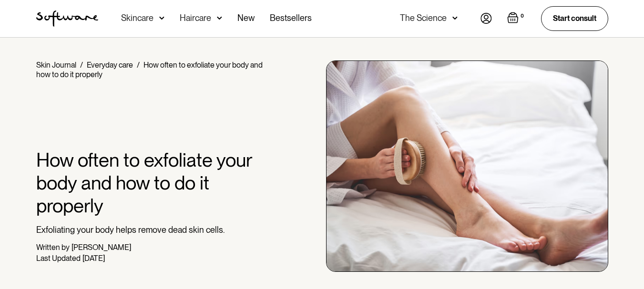  What do you see at coordinates (137, 18) in the screenshot?
I see `div: Skincare` at bounding box center [137, 18].